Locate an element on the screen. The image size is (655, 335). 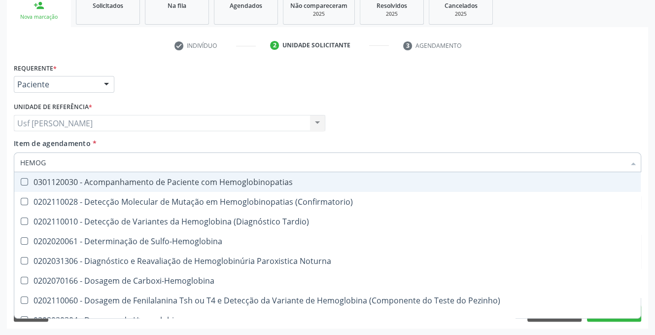
div: 2 is located at coordinates (274, 45).